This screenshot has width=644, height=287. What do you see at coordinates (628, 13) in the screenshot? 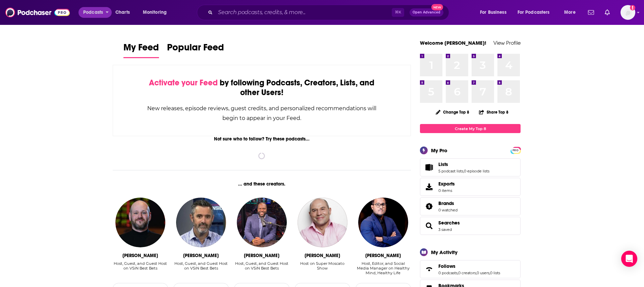
I see `span: Logged in as rebeccagreenhalgh` at bounding box center [628, 13].